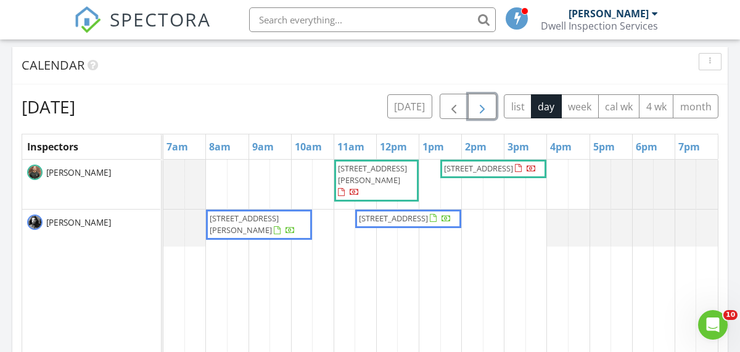 This screenshot has width=740, height=352. Describe the element at coordinates (689, 147) in the screenshot. I see `a: 7pm` at that location.